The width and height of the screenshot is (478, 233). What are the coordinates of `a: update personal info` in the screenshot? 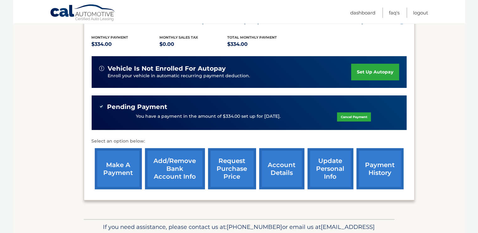 It's located at (331, 169).